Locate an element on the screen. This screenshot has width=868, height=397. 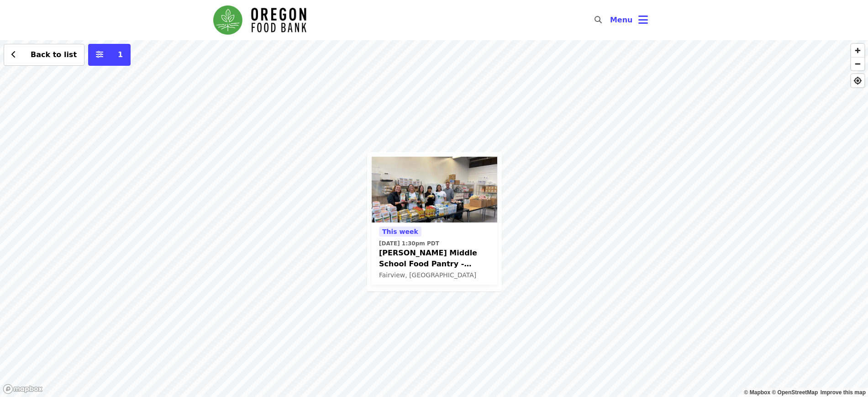
a: Map feedback is located at coordinates (843, 393).